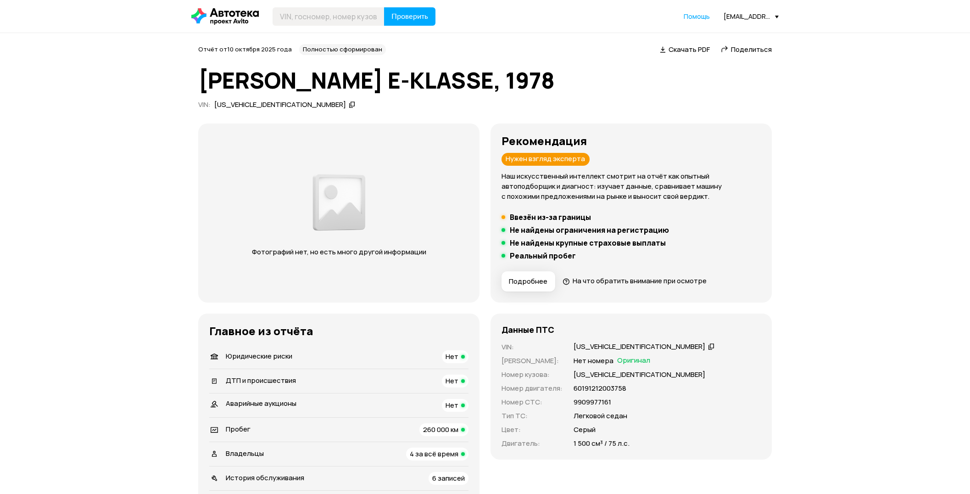 The width and height of the screenshot is (970, 494). What do you see at coordinates (528, 281) in the screenshot?
I see `span: Подробнее` at bounding box center [528, 281].